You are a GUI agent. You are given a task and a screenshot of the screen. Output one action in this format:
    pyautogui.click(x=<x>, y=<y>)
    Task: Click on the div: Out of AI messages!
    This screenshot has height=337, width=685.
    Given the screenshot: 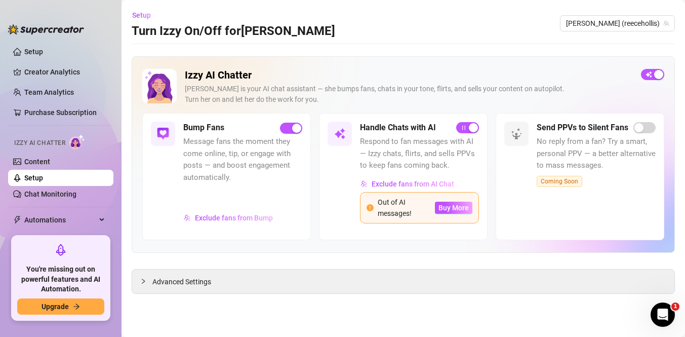 What is the action you would take?
    pyautogui.click(x=402, y=208)
    